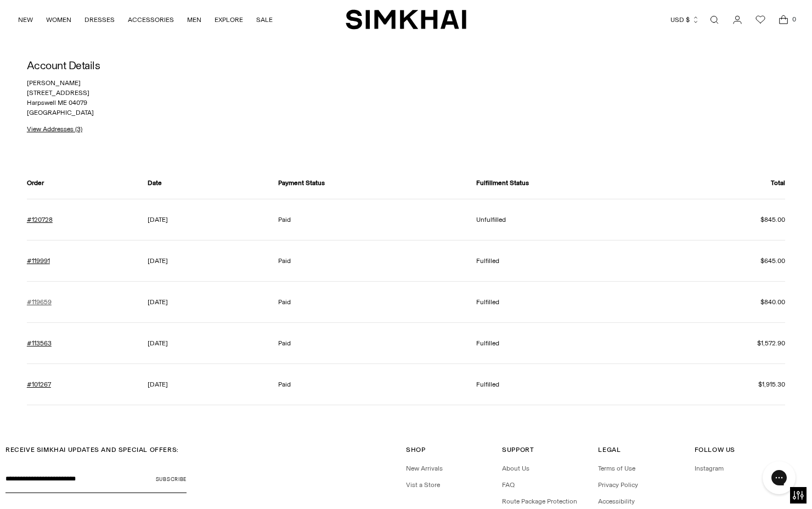 The height and width of the screenshot is (509, 812). Describe the element at coordinates (729, 188) in the screenshot. I see `th: Total` at that location.